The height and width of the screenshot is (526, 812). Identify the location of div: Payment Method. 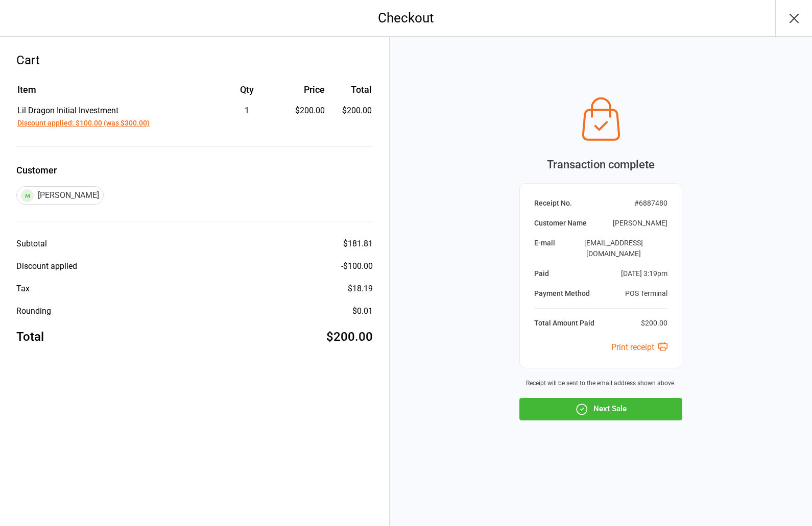
(561, 293).